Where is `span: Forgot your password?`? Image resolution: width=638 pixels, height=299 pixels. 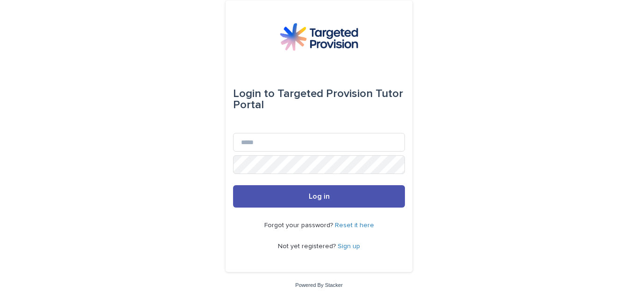 span: Forgot your password? is located at coordinates (299, 226).